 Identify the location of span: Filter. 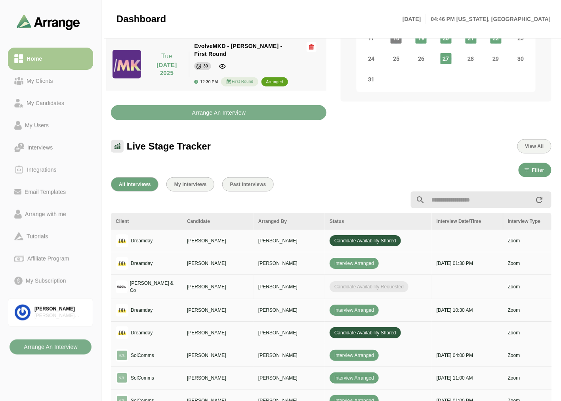
(538, 170).